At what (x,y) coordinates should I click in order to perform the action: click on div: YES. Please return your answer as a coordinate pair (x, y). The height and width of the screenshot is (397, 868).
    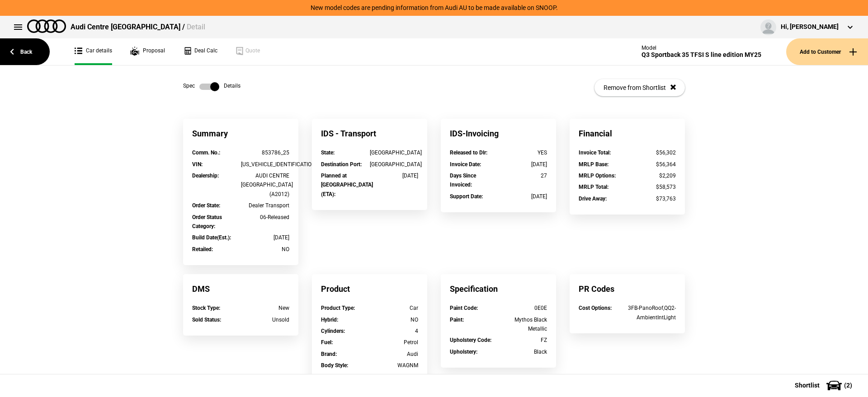
    Looking at the image, I should click on (523, 153).